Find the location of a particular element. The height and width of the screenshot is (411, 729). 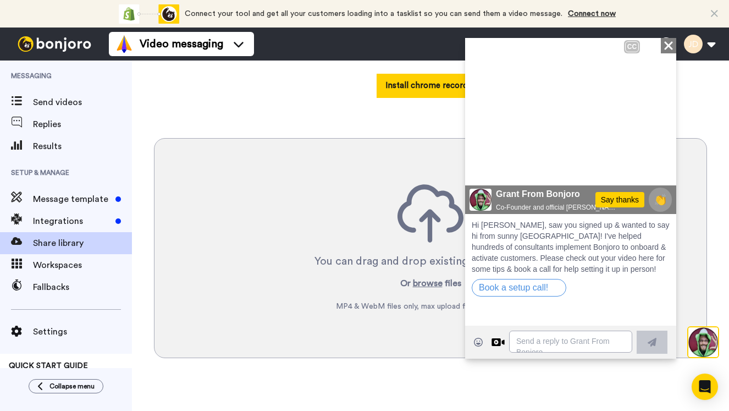

span: Results is located at coordinates (82, 146).